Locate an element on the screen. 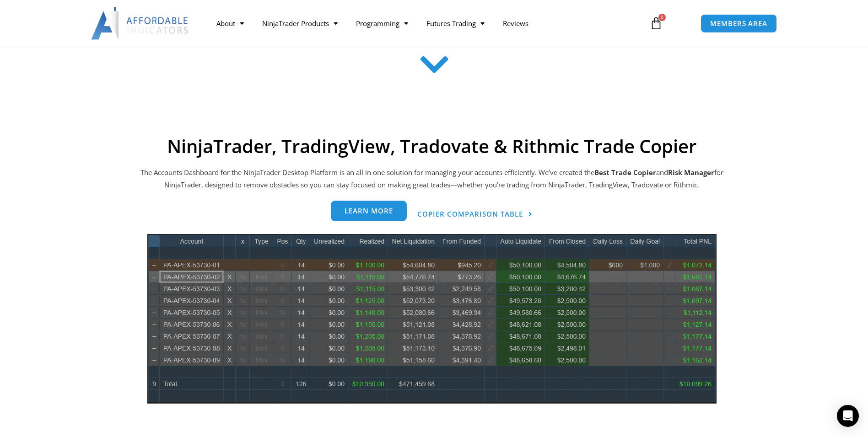 The height and width of the screenshot is (436, 868). a: 0 is located at coordinates (656, 23).